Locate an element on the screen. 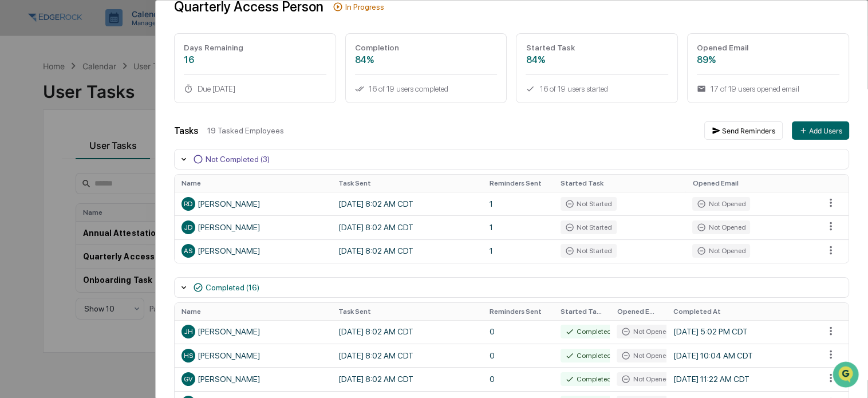 This screenshot has width=868, height=398. span: JD is located at coordinates (188, 227).